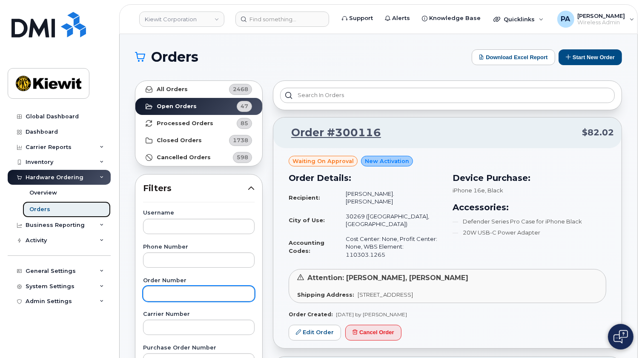  Describe the element at coordinates (529, 178) in the screenshot. I see `h3: Device Purchase:` at that location.